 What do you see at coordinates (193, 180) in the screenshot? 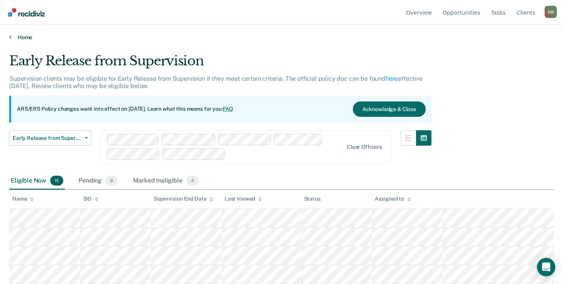
I see `span: 4` at bounding box center [193, 180].